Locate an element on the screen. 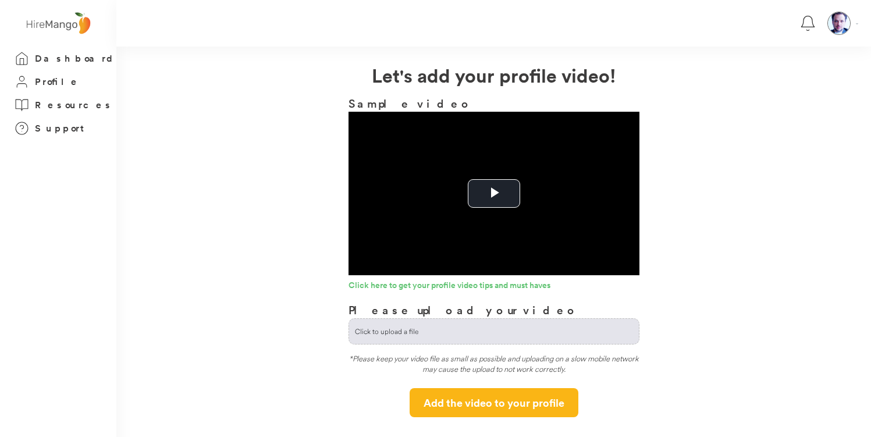 This screenshot has width=871, height=437. img: logo%20-%20hiremango%20gray.png is located at coordinates (58, 23).